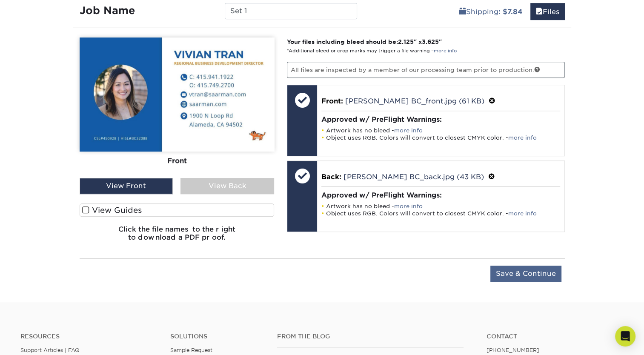 The image size is (644, 355). Describe the element at coordinates (510, 12) in the screenshot. I see `b: : $7.84` at that location.